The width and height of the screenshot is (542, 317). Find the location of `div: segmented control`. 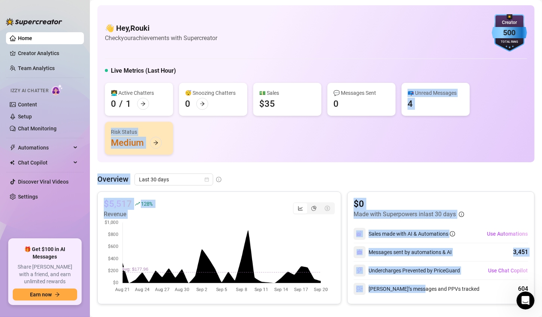

div: segmented control is located at coordinates (314, 208).